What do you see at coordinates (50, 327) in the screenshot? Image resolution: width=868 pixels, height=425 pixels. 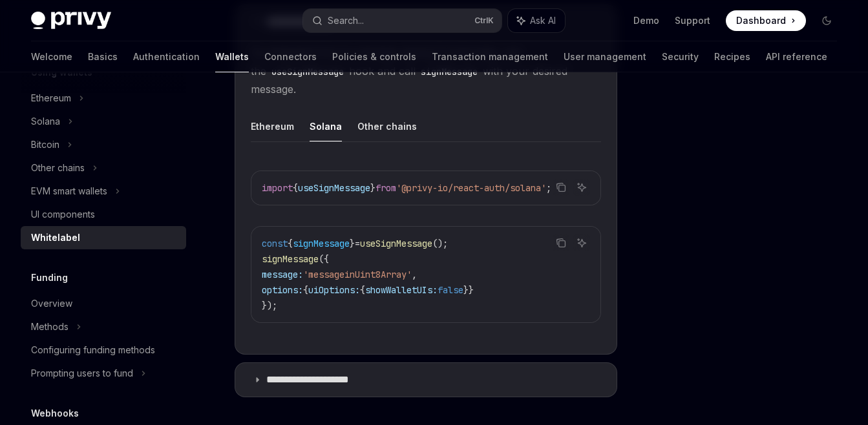 I see `div: Methods` at bounding box center [50, 327].